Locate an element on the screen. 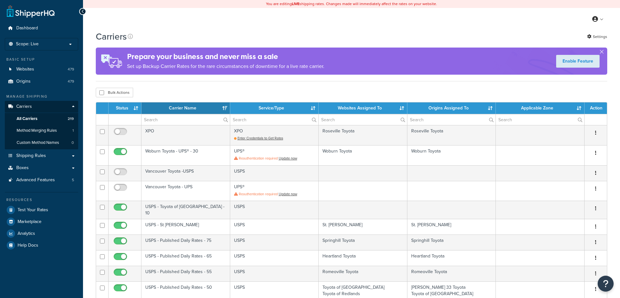 This screenshot has width=620, height=298. a: Boxes is located at coordinates (42, 168).